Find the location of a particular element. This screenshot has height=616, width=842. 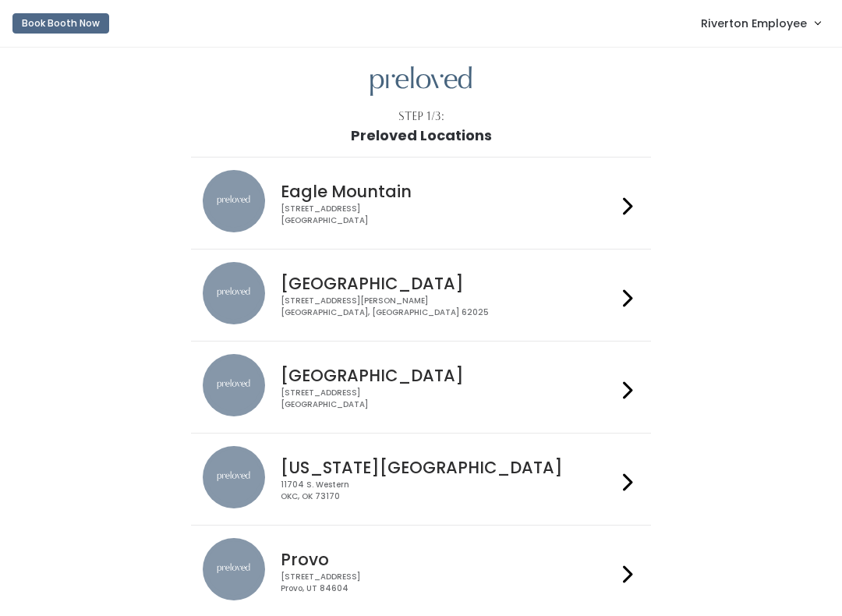

span: Riverton Employee is located at coordinates (754, 24).